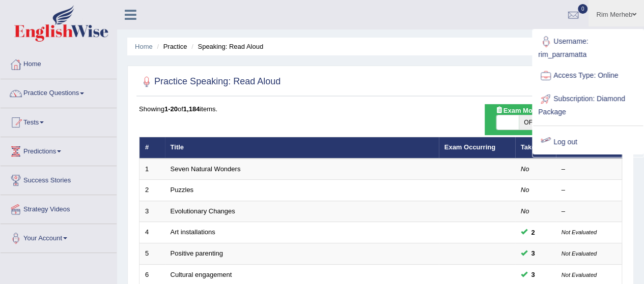 This screenshot has height=284, width=644. What do you see at coordinates (58, 150) in the screenshot?
I see `a: Predictions` at bounding box center [58, 150].